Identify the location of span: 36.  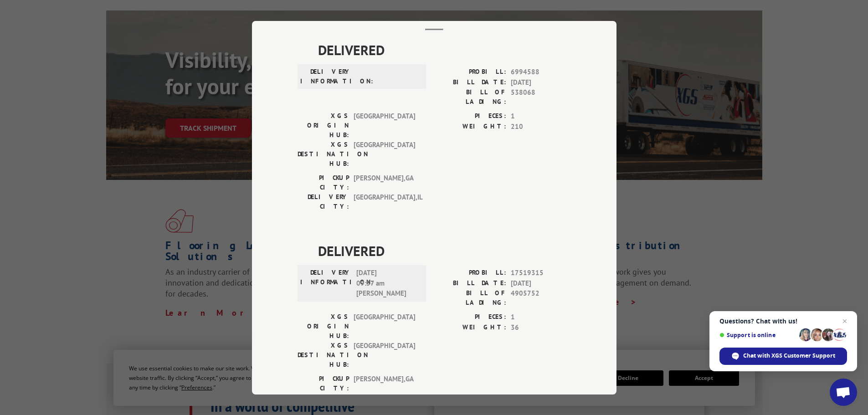
(541, 327).